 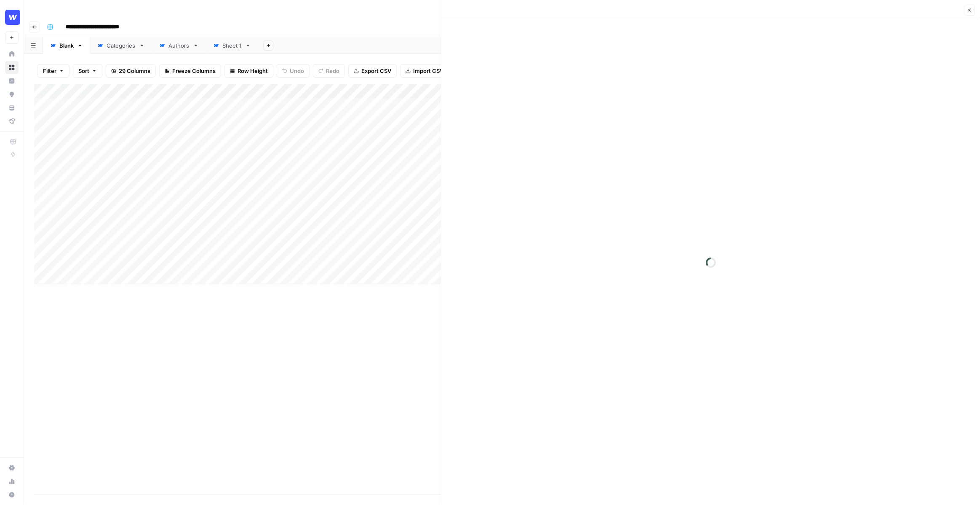 What do you see at coordinates (67, 46) in the screenshot?
I see `a: Blank` at bounding box center [67, 46].